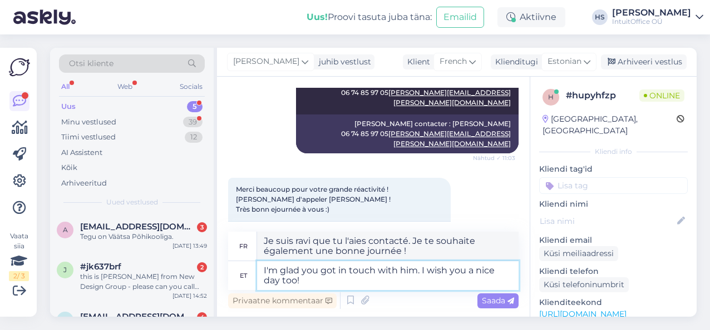  I want to click on div: AI Assistent, so click(82, 153).